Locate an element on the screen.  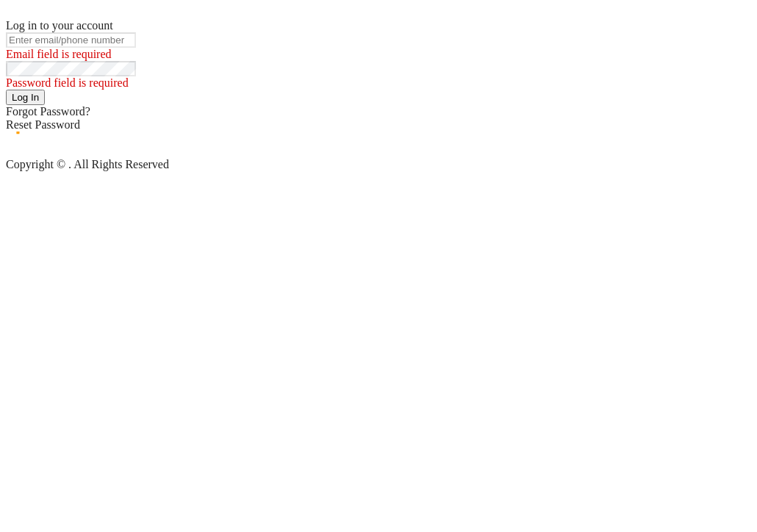
div: Log in to your account is located at coordinates (379, 26).